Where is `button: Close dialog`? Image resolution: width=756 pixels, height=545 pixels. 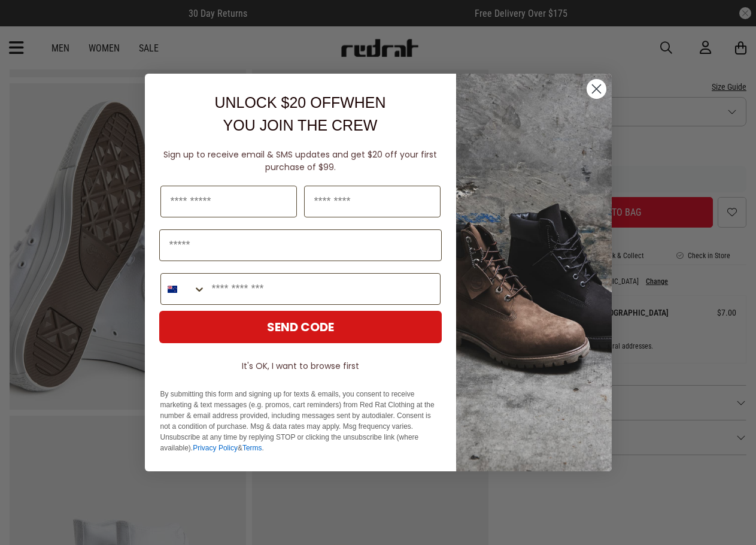 button: Close dialog is located at coordinates (596, 89).